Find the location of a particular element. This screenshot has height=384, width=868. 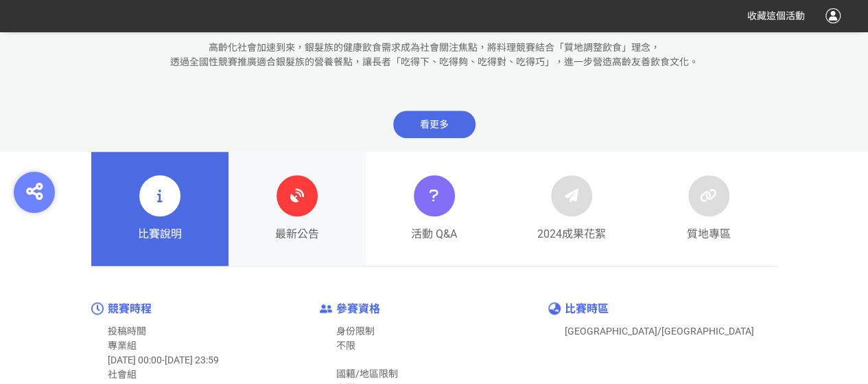

span: 專業組 is located at coordinates (123, 346).